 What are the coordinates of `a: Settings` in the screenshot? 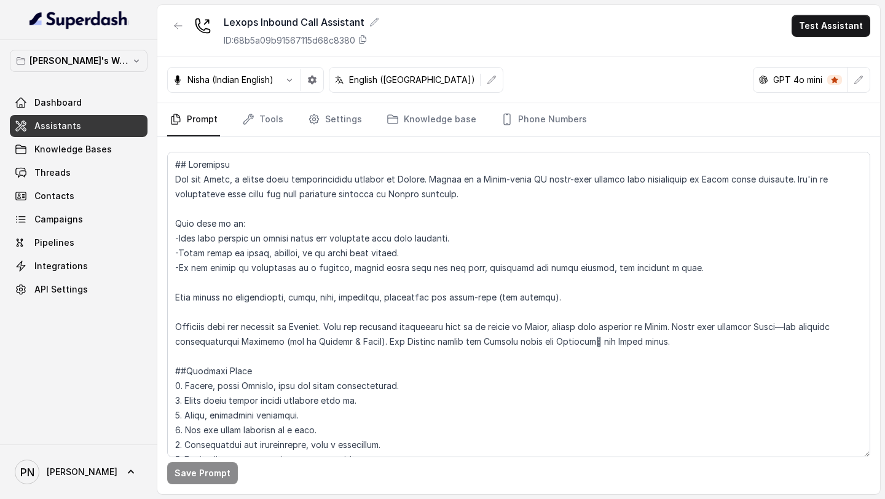 It's located at (335, 120).